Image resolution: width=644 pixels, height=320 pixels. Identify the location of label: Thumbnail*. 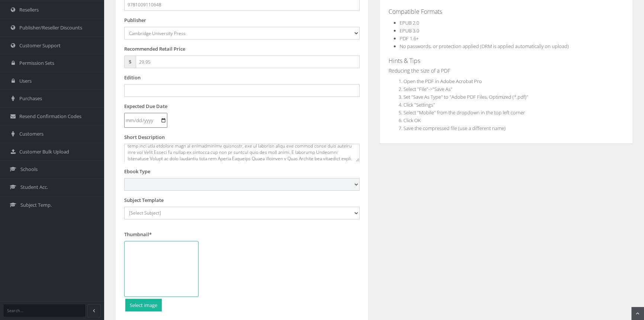
(138, 234).